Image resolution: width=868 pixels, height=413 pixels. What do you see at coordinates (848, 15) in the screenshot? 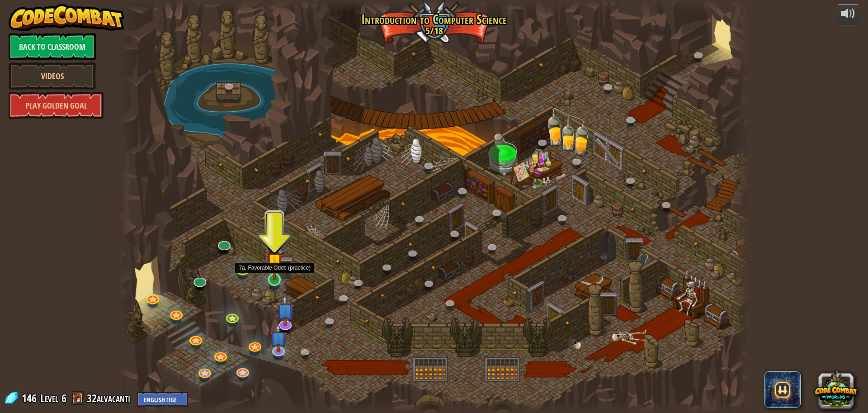
I see `button: Adjust volume` at bounding box center [848, 15].